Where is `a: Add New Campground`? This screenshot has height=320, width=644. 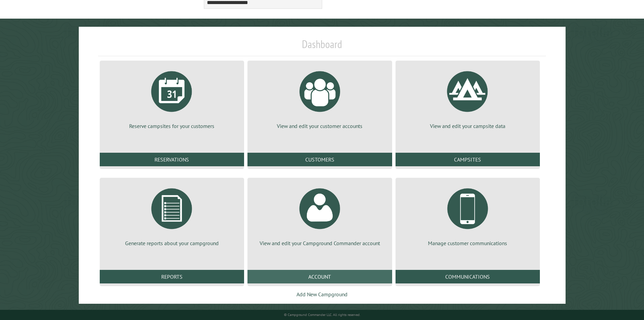
a: Add New Campground is located at coordinates (322, 294).